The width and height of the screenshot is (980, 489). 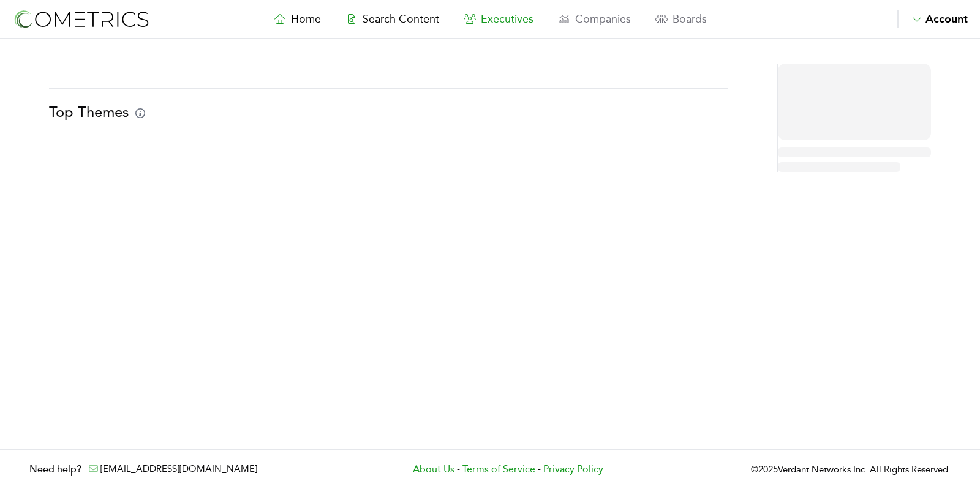 I want to click on span: Executives, so click(x=507, y=19).